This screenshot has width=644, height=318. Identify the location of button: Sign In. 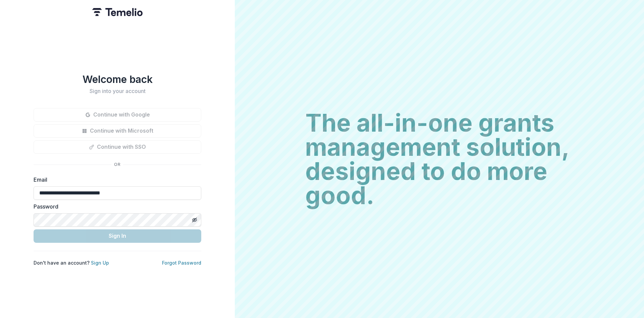
(117, 236).